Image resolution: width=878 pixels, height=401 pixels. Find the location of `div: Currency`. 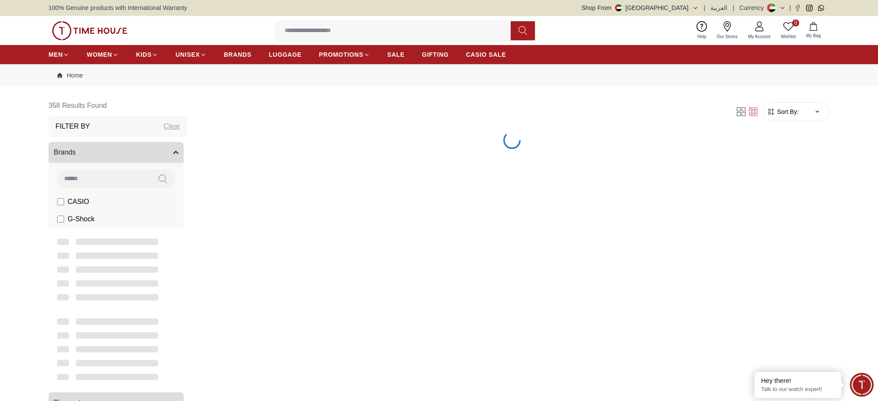

div: Currency is located at coordinates (754, 8).